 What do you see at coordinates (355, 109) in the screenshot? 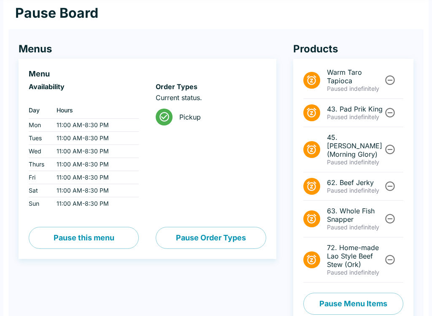
I see `span: 43. Pad Prik King` at bounding box center [355, 109].